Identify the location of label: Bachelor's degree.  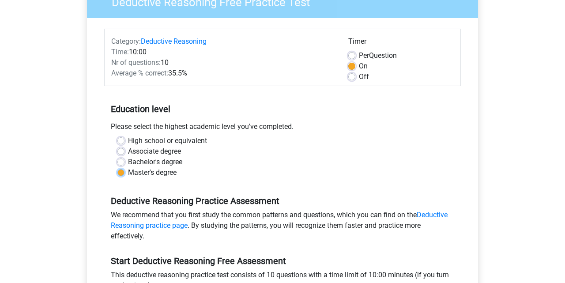
(155, 162).